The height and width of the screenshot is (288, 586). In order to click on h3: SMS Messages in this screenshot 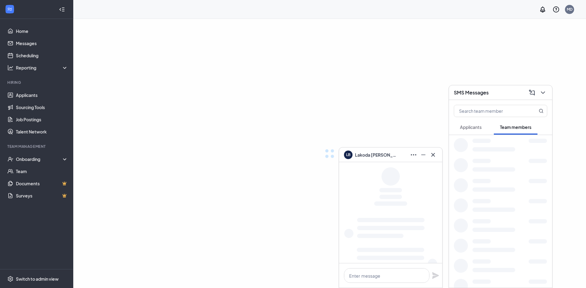, I will do `click(471, 93)`.